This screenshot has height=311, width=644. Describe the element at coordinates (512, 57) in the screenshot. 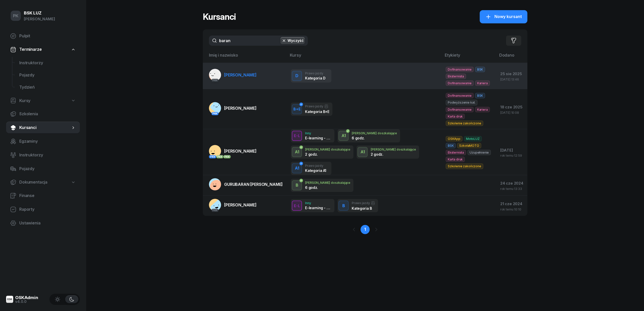

I see `th: Dodano` at that location.